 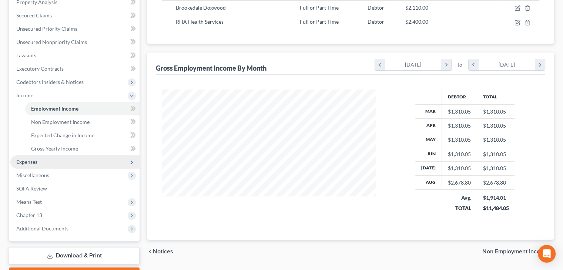 What do you see at coordinates (82, 109) in the screenshot?
I see `a: Employment Income` at bounding box center [82, 109].